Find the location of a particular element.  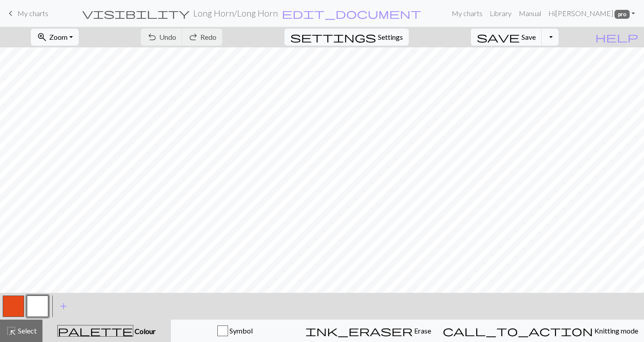

span: My charts is located at coordinates (33, 13).